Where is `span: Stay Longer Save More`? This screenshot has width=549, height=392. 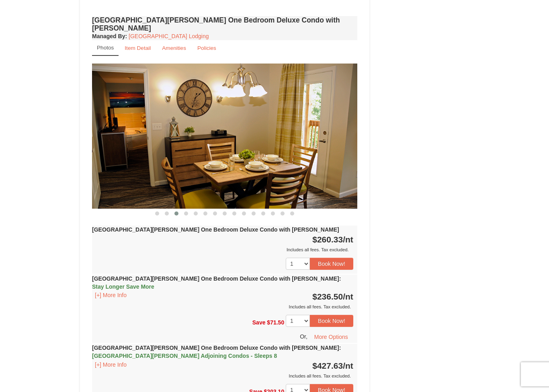
span: Stay Longer Save More is located at coordinates (123, 287).